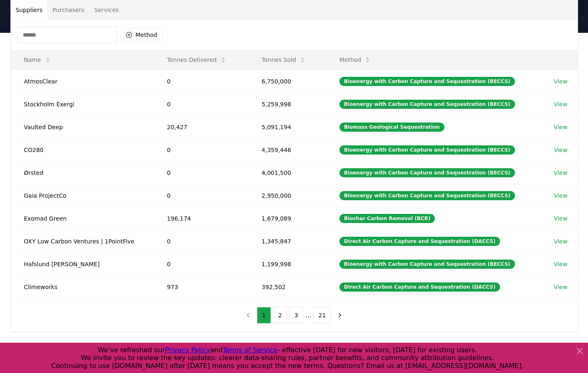 The width and height of the screenshot is (588, 373). Describe the element at coordinates (392, 127) in the screenshot. I see `div: Biomass Geological Sequestration` at that location.